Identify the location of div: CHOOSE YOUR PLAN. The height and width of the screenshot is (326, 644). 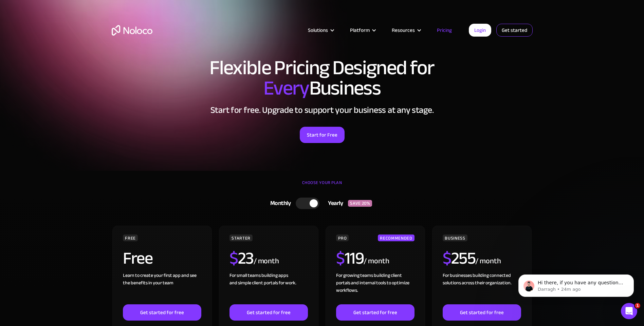
(322, 186).